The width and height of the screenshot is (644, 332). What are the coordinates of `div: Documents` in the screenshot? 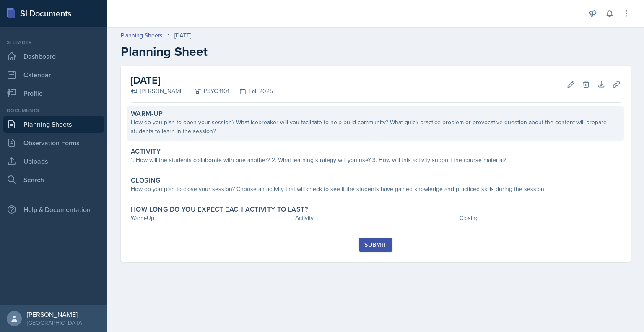 It's located at (54, 110).